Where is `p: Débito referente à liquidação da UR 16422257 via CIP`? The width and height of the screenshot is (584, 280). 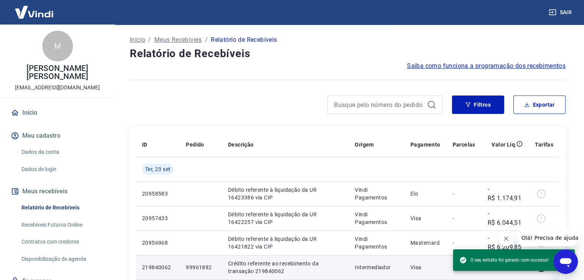 p: Débito referente à liquidação da UR 16422257 via CIP is located at coordinates (285, 219).